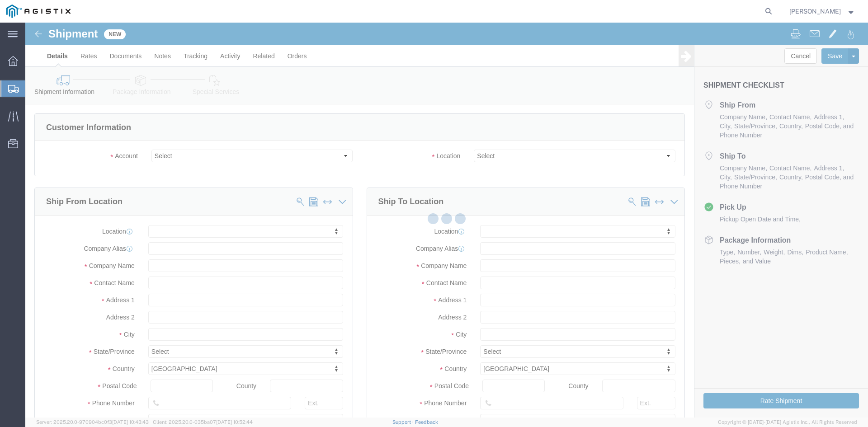  What do you see at coordinates (38, 11) in the screenshot?
I see `img: logo` at bounding box center [38, 11].